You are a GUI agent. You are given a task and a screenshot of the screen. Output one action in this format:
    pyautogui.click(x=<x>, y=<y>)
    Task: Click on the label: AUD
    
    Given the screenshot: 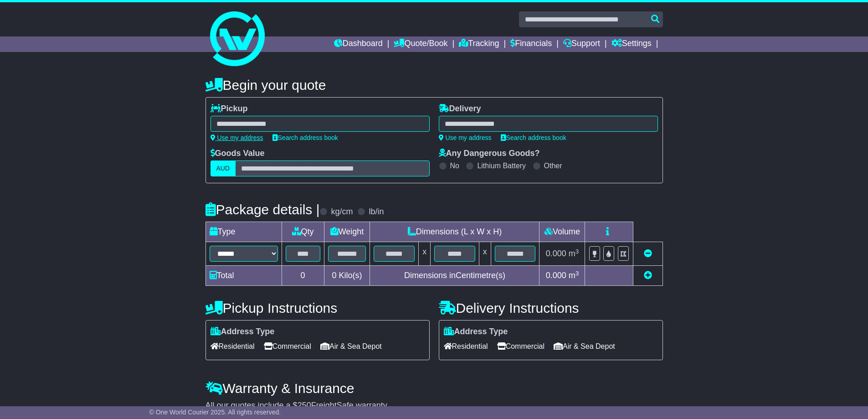 What is the action you would take?
    pyautogui.click(x=223, y=168)
    